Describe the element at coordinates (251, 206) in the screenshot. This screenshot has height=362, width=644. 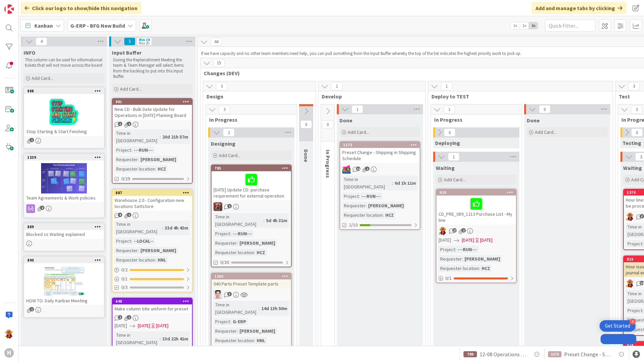
I see `div: JK` at that location.